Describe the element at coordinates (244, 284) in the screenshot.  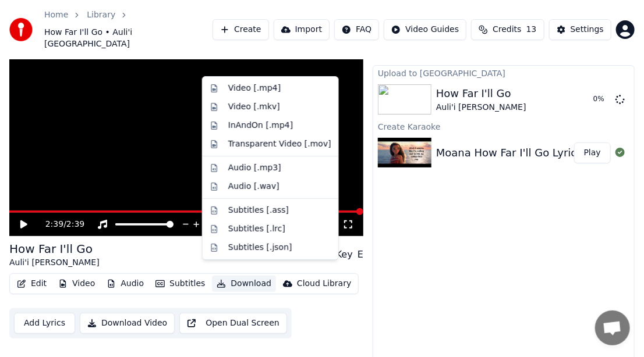
I see `button: Download` at that location.